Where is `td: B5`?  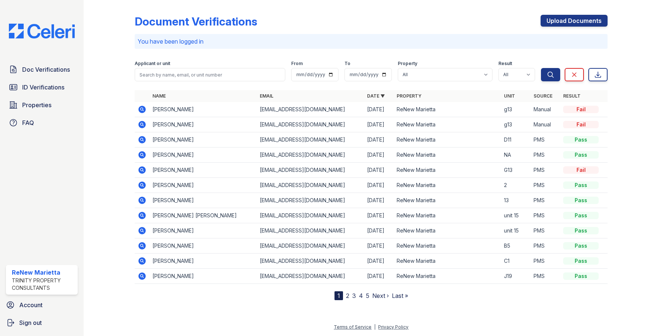 td: B5 is located at coordinates (516, 246).